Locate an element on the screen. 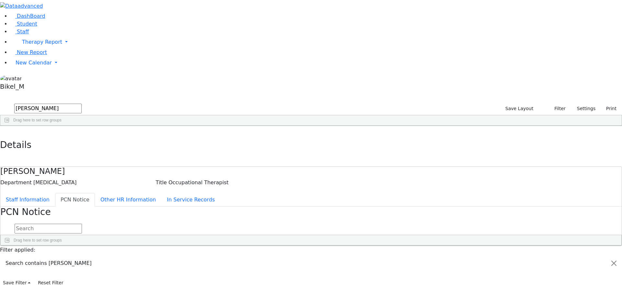 Image resolution: width=622 pixels, height=306 pixels. a: New Report is located at coordinates (29, 52).